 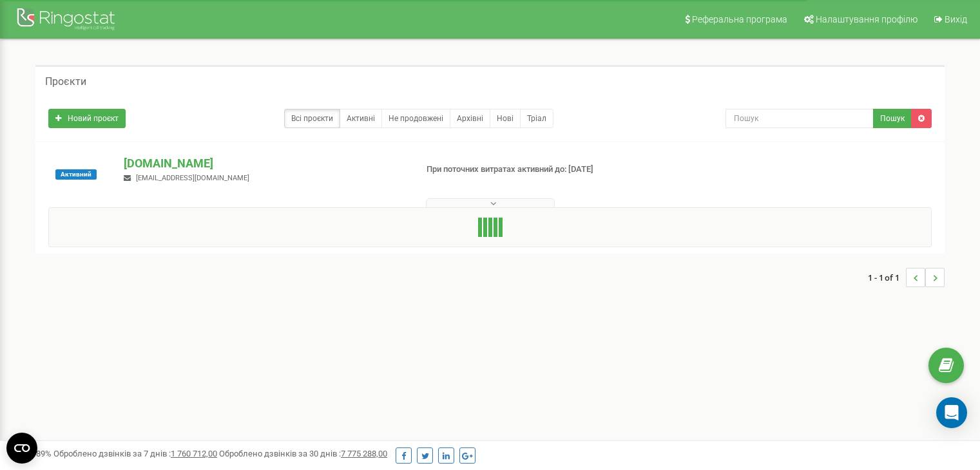 What do you see at coordinates (302, 453) in the screenshot?
I see `span: Оброблено дзвінків за 30 днів :` at bounding box center [302, 453].